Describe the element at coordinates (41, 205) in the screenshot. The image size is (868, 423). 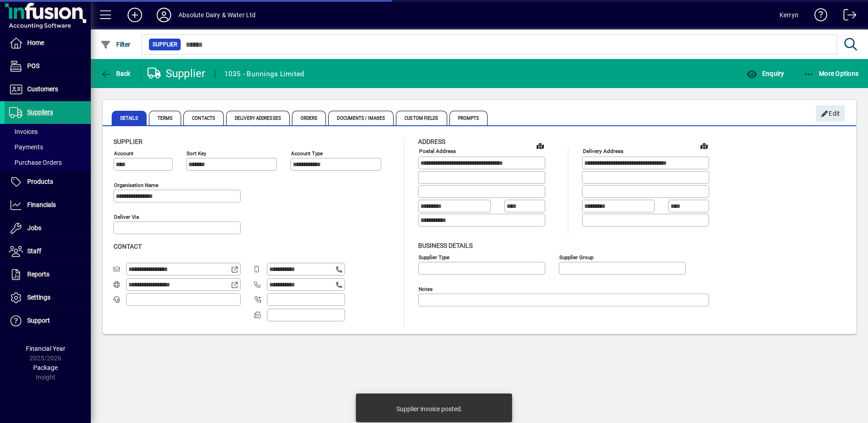
I see `span: Financials` at that location.